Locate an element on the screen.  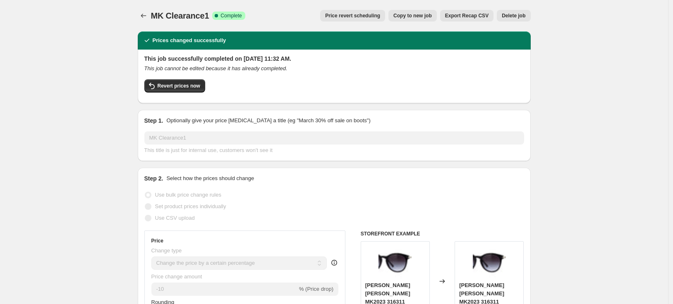
div: help is located at coordinates (334, 263).